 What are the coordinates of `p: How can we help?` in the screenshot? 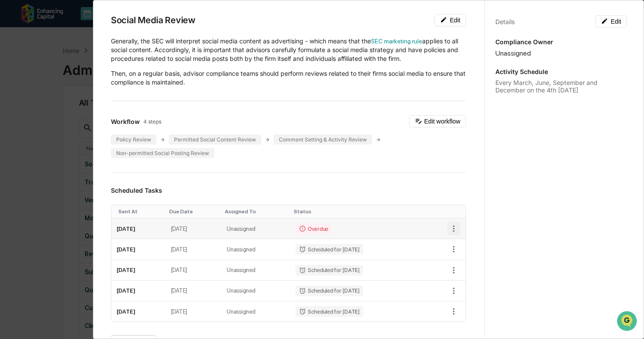 It's located at (84, 25).